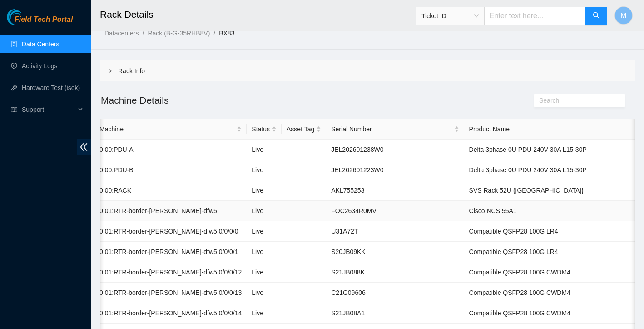  What do you see at coordinates (170, 190) in the screenshot?
I see `td: 0.00:RACK` at bounding box center [170, 190].